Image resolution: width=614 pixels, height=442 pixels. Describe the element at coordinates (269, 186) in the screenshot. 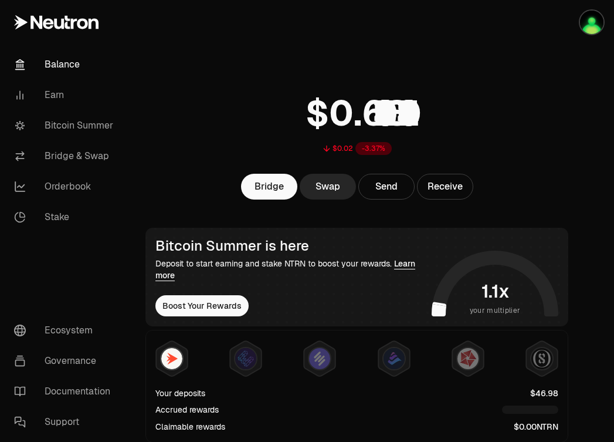

I see `a: Bridge` at that location.